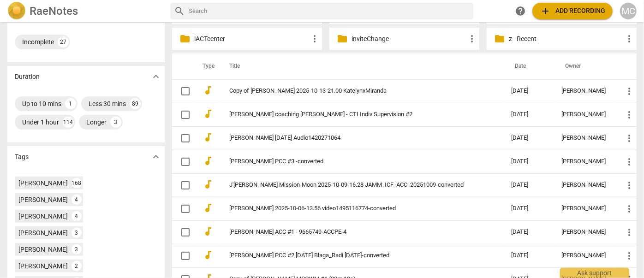 Image resolution: width=644 pixels, height=278 pixels. Describe the element at coordinates (135, 104) in the screenshot. I see `div: 89` at that location.